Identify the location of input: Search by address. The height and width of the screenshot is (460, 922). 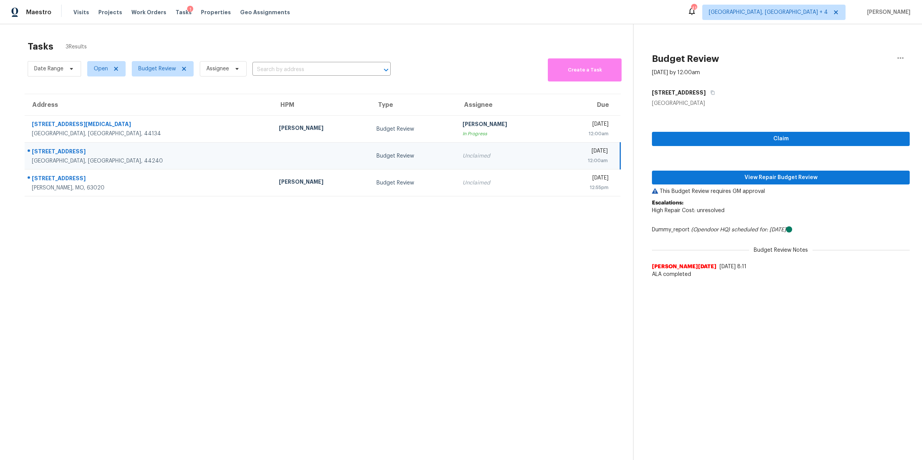
(311, 70).